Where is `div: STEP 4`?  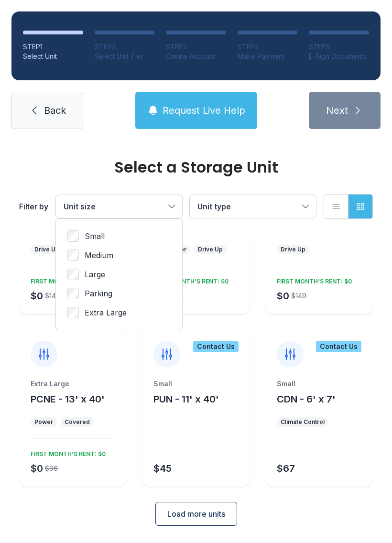
div: STEP 4 is located at coordinates (268, 47).